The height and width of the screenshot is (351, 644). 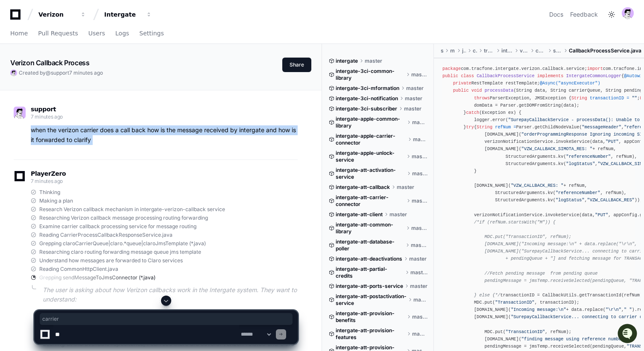 What do you see at coordinates (81, 92) in the screenshot?
I see `a: Powered byPylon` at bounding box center [81, 92].